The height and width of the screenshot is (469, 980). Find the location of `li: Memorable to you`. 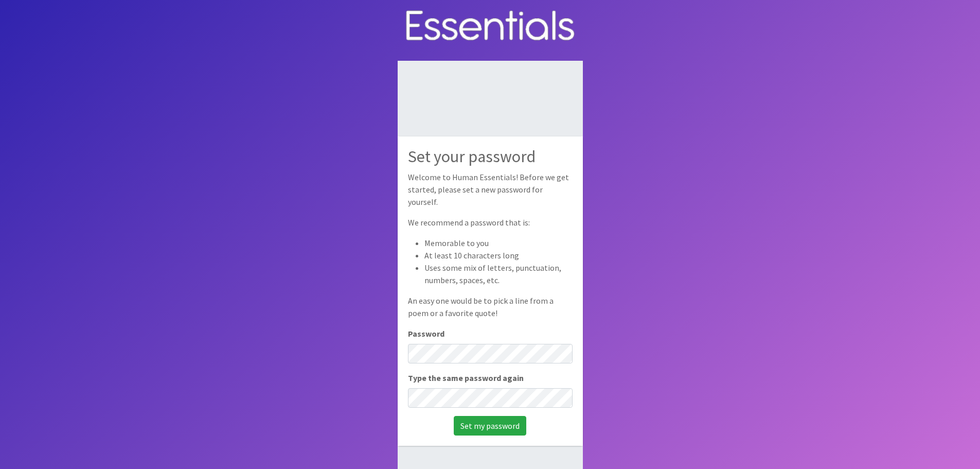

li: Memorable to you is located at coordinates (498, 243).